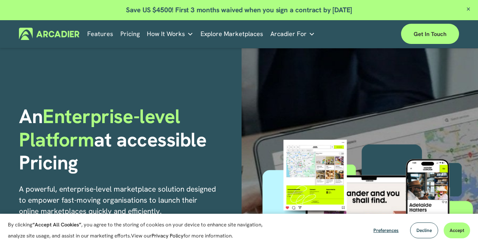  Describe the element at coordinates (100, 34) in the screenshot. I see `a: Features` at that location.